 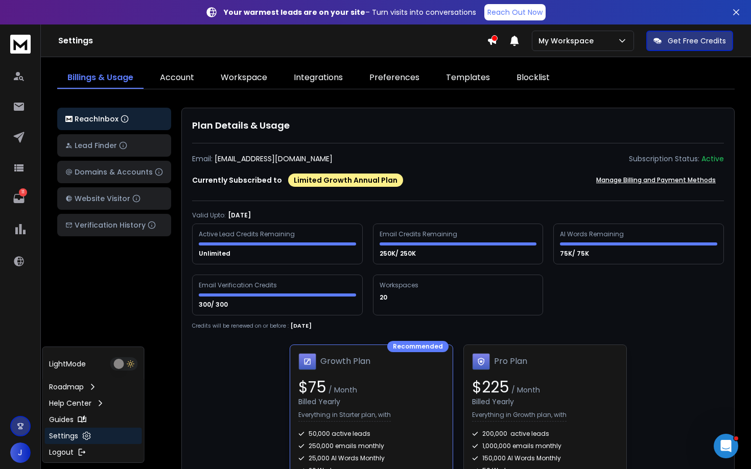 I want to click on a: 11, so click(x=19, y=199).